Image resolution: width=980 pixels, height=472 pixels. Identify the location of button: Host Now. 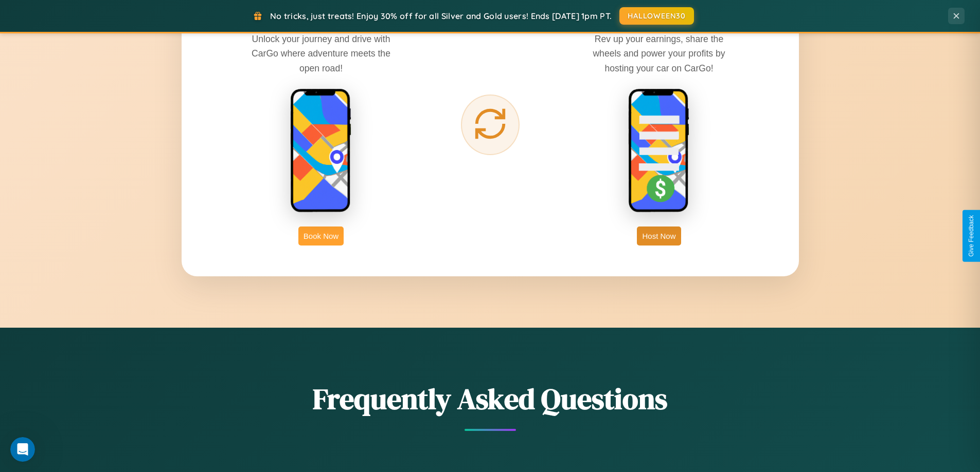
(658, 236).